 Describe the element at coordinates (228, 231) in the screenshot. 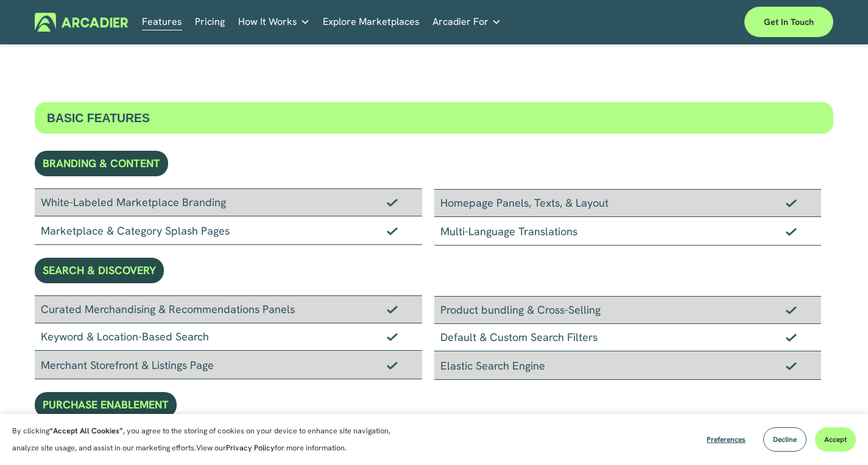

I see `div: Marketplace & Category Splash Pages` at that location.